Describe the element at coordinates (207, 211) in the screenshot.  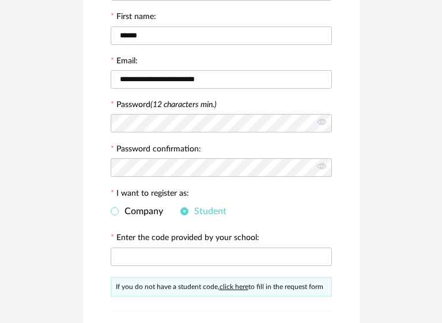
I see `span: Student` at that location.